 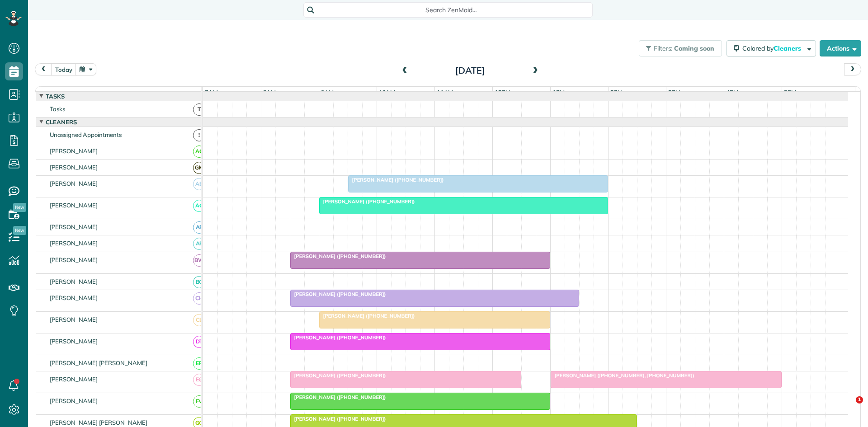 I want to click on span: 7am, so click(x=211, y=92).